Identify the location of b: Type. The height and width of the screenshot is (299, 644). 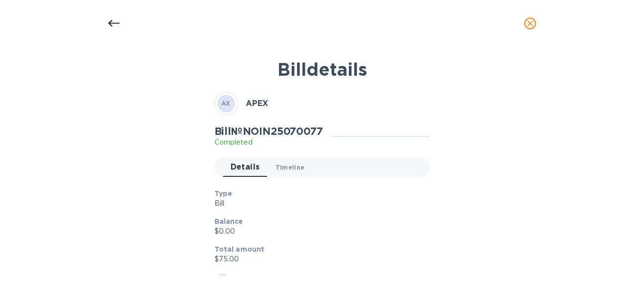
(223, 193).